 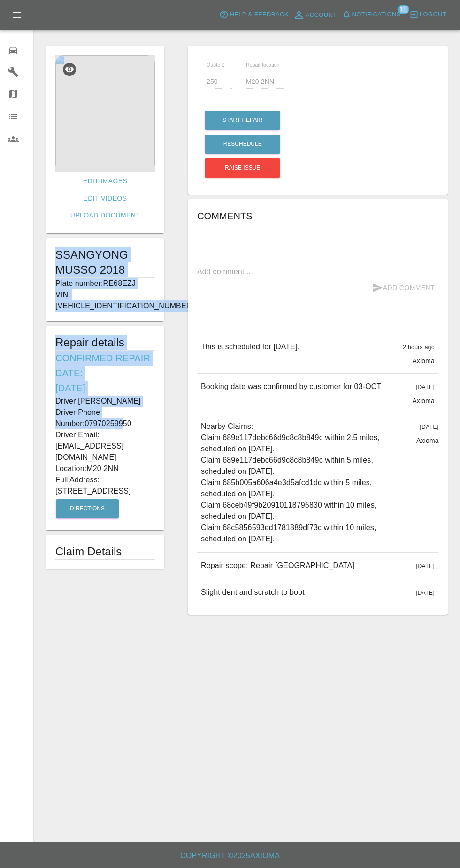 I want to click on span: Repair location, so click(x=262, y=65).